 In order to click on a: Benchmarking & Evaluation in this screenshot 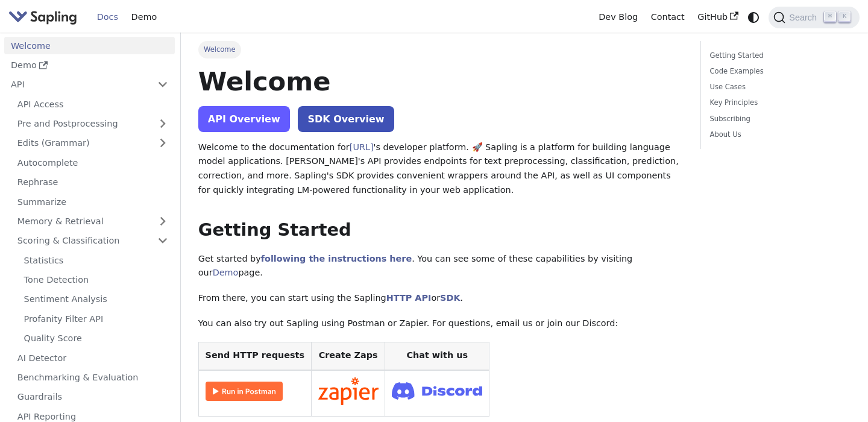, I will do `click(93, 377)`.